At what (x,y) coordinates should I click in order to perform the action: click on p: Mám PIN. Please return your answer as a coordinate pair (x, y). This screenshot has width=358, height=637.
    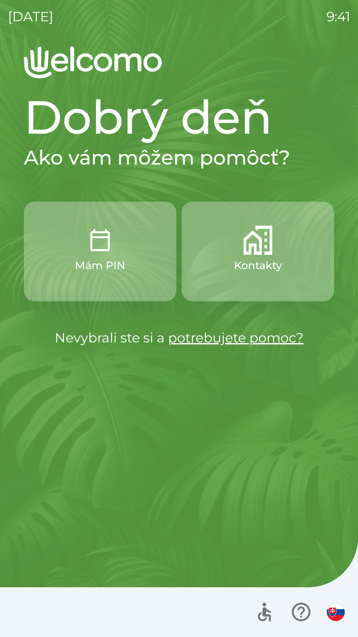
    Looking at the image, I should click on (100, 265).